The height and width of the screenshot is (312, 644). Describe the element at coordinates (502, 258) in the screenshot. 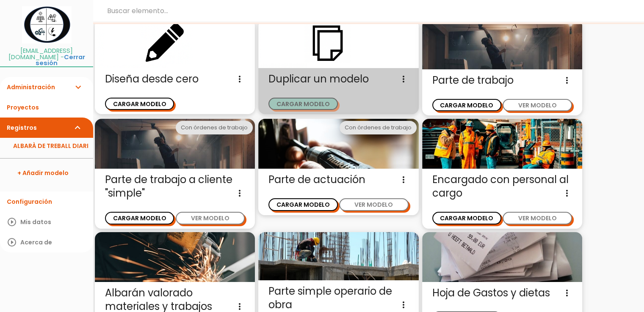

I see `img: gastos.jpg` at that location.